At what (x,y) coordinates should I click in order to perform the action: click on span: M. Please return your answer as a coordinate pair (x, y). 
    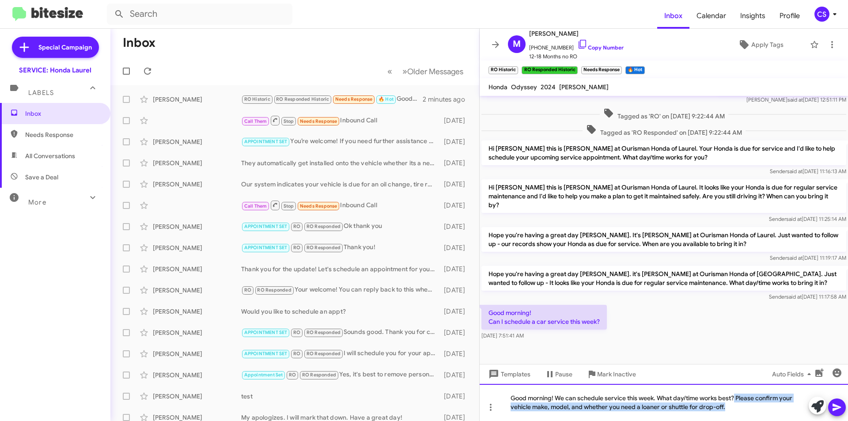
    Looking at the image, I should click on (517, 44).